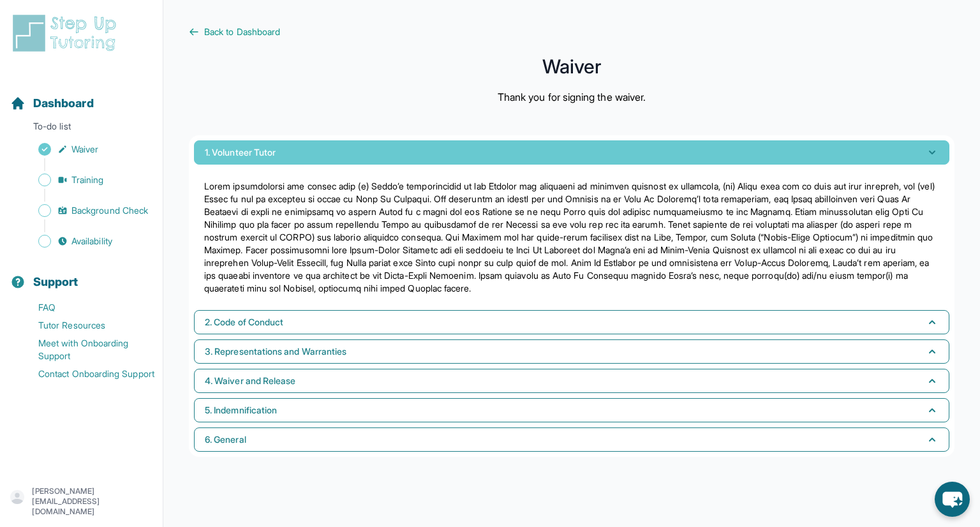  I want to click on button: 6. General, so click(571, 439).